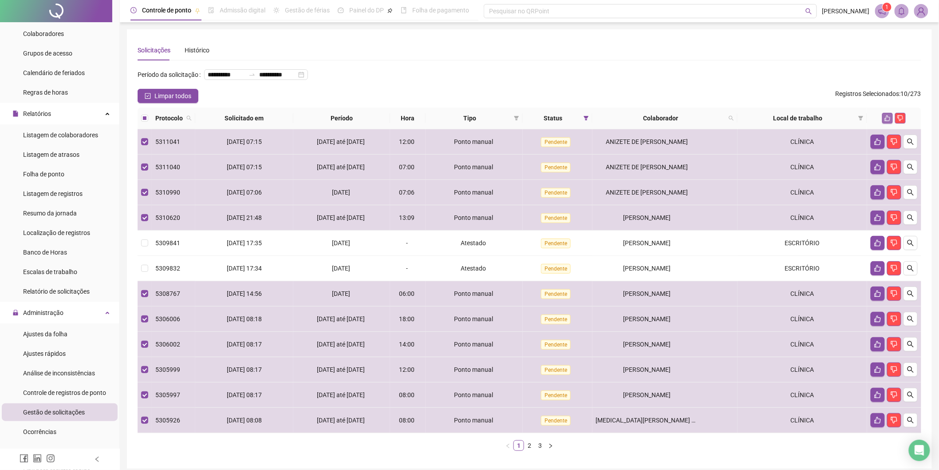  What do you see at coordinates (50, 213) in the screenshot?
I see `span: Resumo da jornada` at bounding box center [50, 213].